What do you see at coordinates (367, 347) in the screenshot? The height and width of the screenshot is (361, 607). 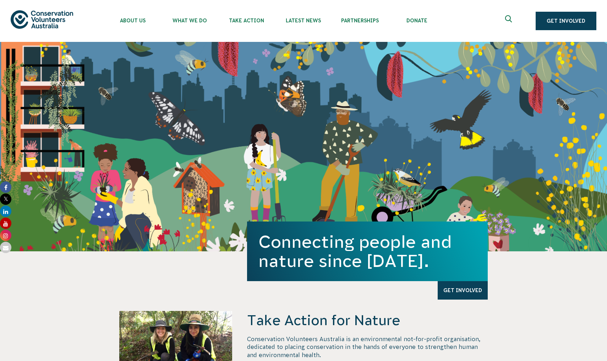 I see `p: Conservation Volunteers Australia is an environmental not-for-profit organisation, dedicated to p...` at bounding box center [367, 347].